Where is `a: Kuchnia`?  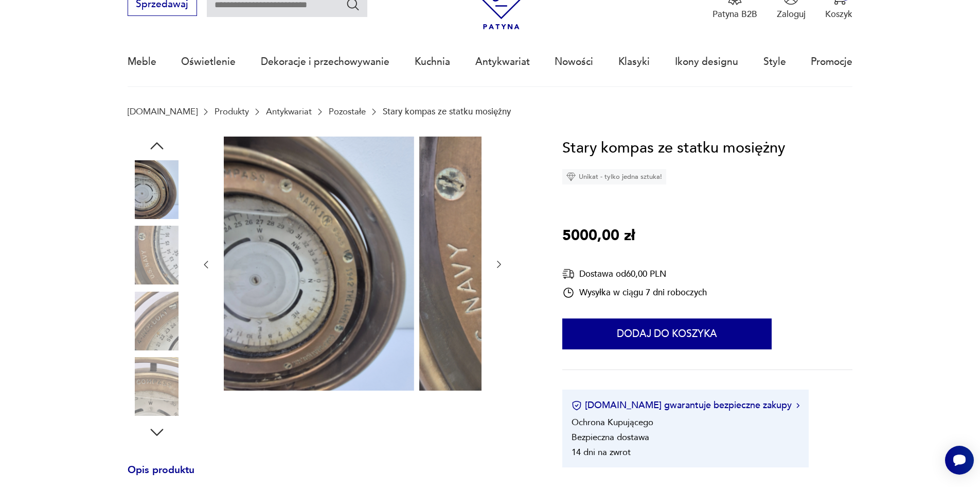
a: Kuchnia is located at coordinates (432, 61).